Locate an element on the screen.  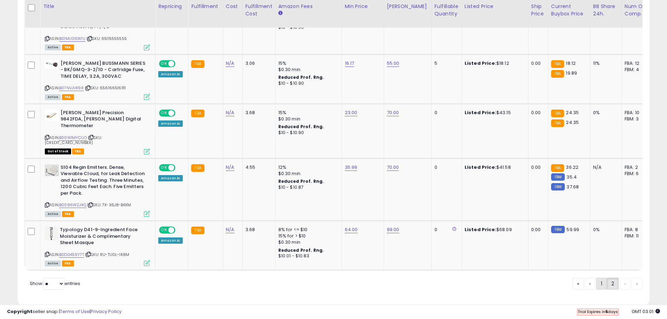
a: 1 is located at coordinates (601, 284).